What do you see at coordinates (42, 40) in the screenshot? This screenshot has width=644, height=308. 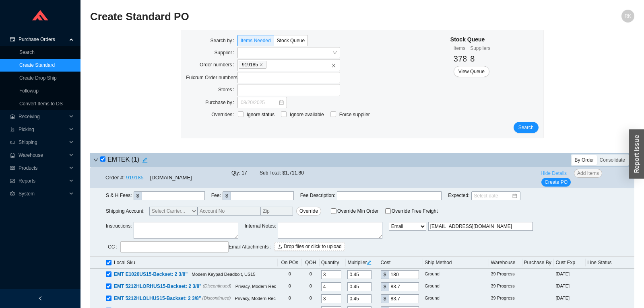 I see `span: Purchase Orders` at bounding box center [42, 40].